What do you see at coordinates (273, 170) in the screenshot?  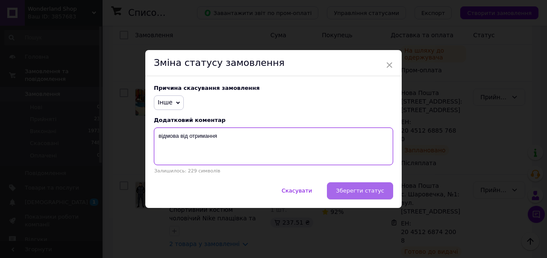 I see `p: Залишилось: 229 символів` at bounding box center [273, 170].